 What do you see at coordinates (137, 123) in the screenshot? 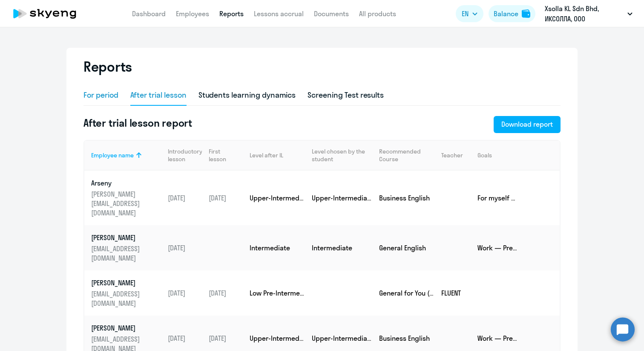
I see `h5: After trial lesson report` at bounding box center [137, 123].